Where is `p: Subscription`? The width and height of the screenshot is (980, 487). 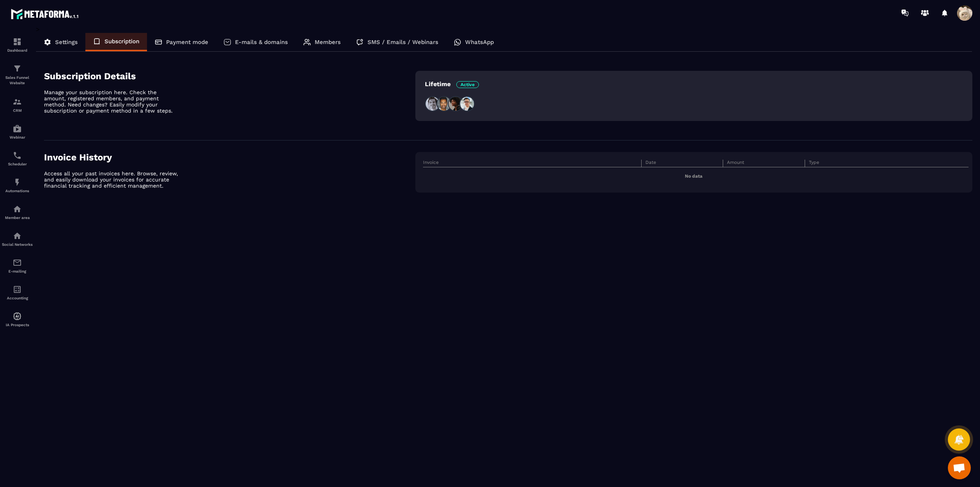
p: Subscription is located at coordinates (122, 41).